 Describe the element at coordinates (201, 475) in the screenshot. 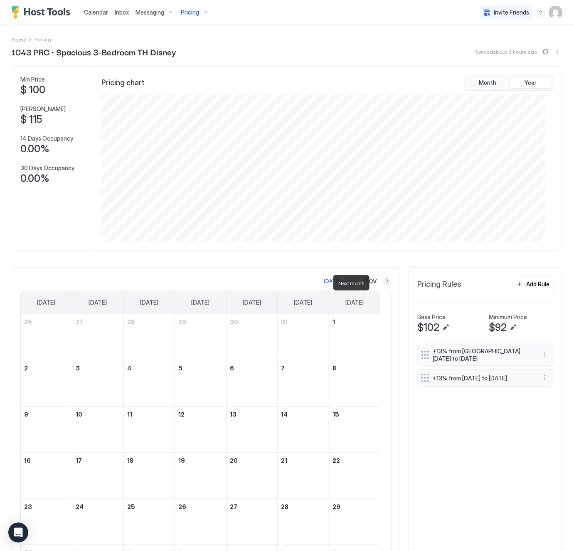

I see `td: November 19, 2025` at that location.